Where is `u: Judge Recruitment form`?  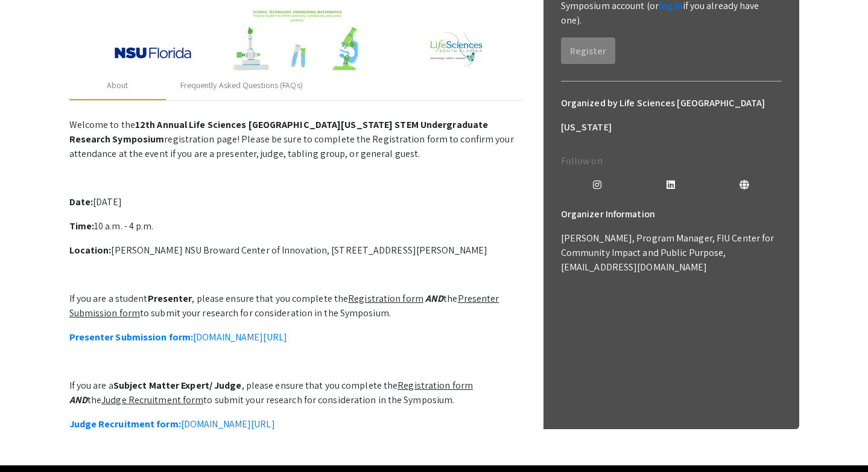
u: Judge Recruitment form is located at coordinates (152, 399).